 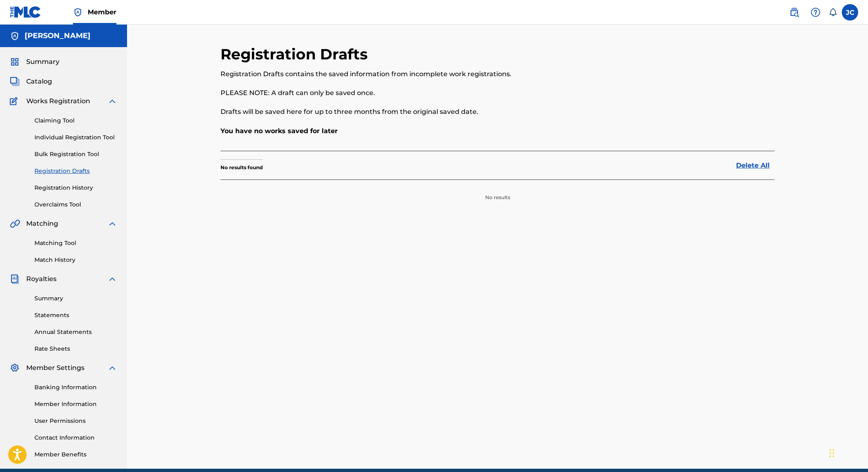 I want to click on img: Royalties, so click(x=15, y=279).